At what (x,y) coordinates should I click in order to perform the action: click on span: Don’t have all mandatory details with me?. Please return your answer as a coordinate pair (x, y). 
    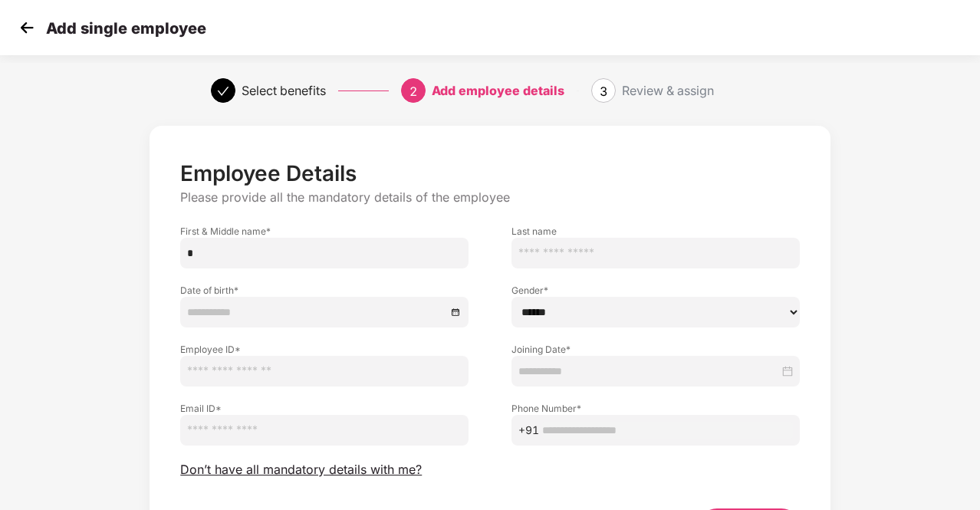
    Looking at the image, I should click on (301, 469).